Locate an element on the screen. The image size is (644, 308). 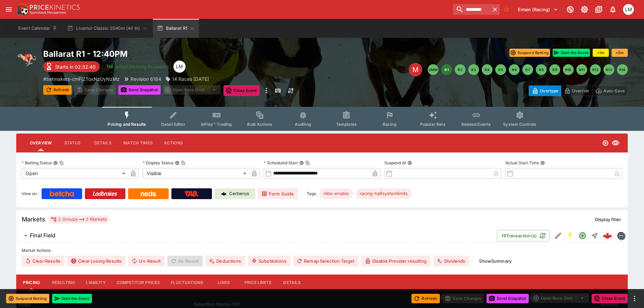
button: Price Limits is located at coordinates (258, 283).